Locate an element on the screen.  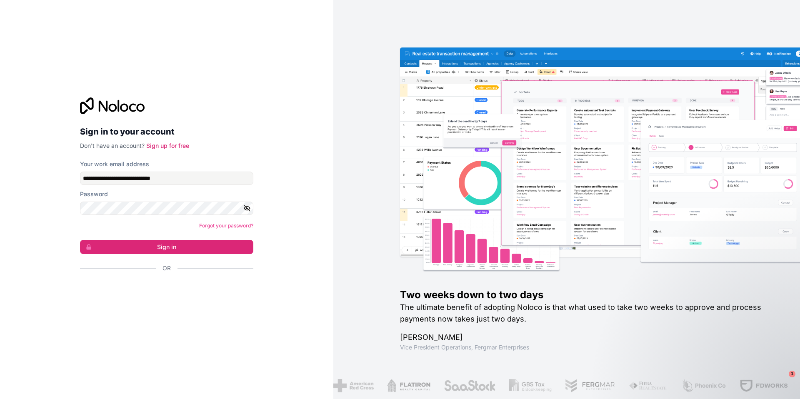
h1: Two weeks down to two days is located at coordinates (586, 295).